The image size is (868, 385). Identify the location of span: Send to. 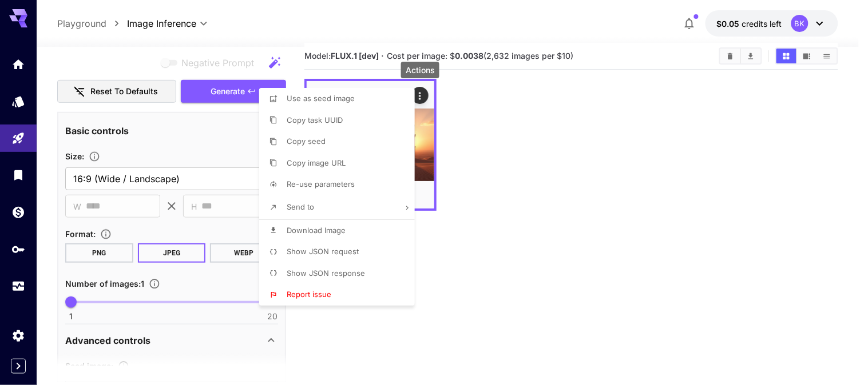
(300, 207).